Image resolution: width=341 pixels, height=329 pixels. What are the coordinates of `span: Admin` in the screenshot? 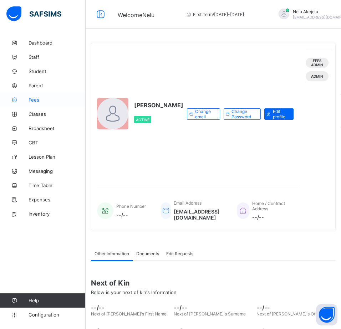 It's located at (317, 76).